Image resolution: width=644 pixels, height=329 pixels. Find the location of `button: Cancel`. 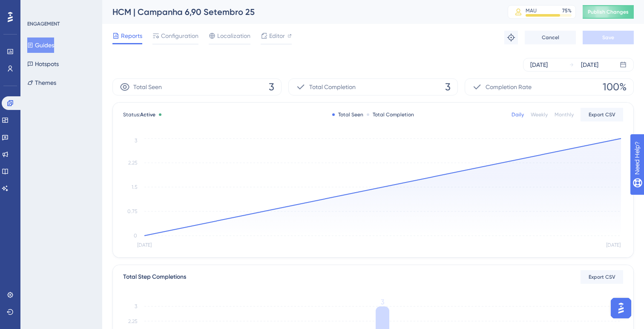

button: Cancel is located at coordinates (551, 37).